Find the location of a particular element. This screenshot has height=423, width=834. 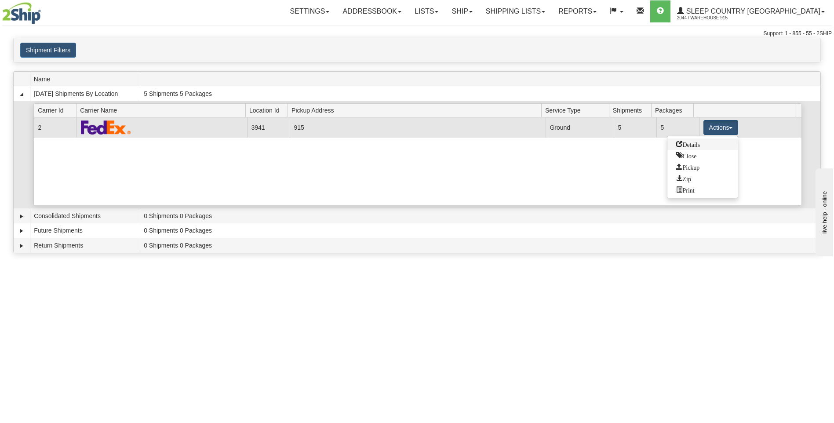

a: Close this group is located at coordinates (702, 156).